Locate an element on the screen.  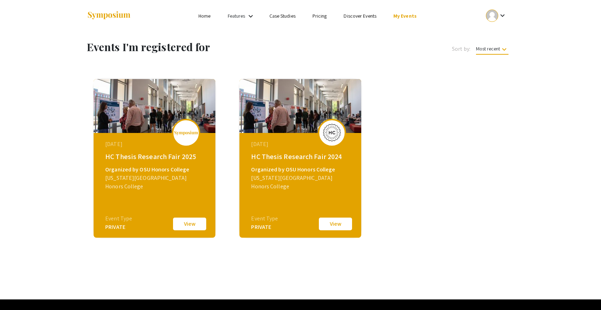
span: Sort by: is located at coordinates (461, 49).